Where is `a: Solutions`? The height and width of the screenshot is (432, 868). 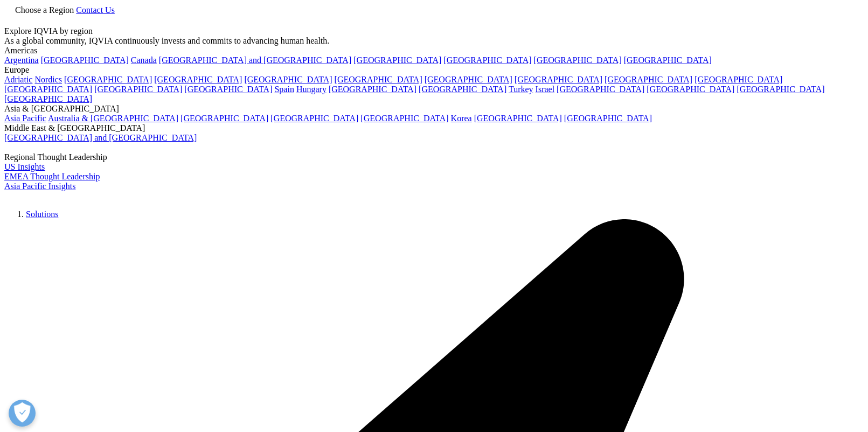
a: Solutions is located at coordinates (42, 214).